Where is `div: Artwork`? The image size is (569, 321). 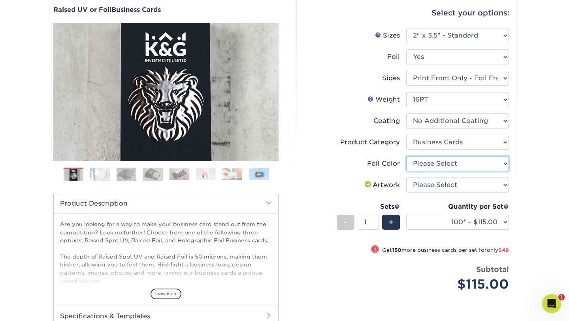
div: Artwork is located at coordinates (381, 185).